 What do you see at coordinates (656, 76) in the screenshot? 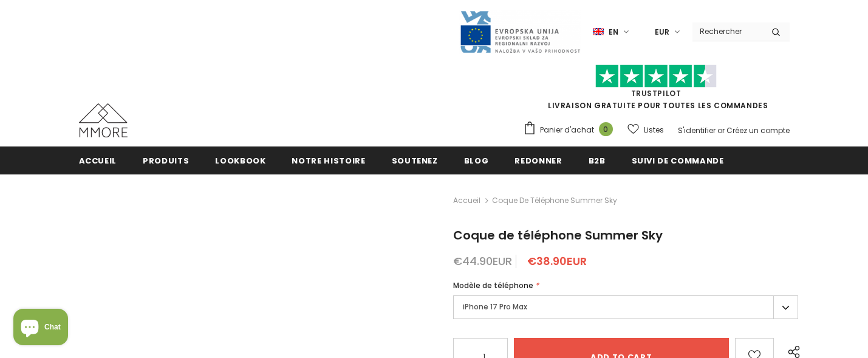
I see `img: Faites confiance aux étoiles pilotes` at bounding box center [656, 76].